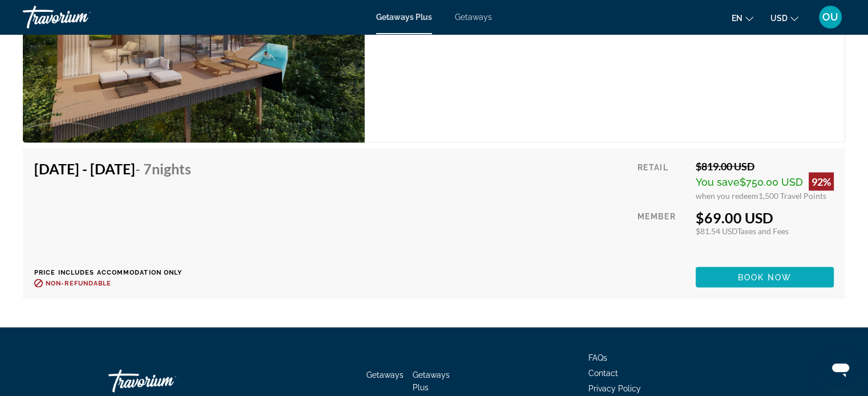  I want to click on span: Taxes and Fees, so click(764, 231).